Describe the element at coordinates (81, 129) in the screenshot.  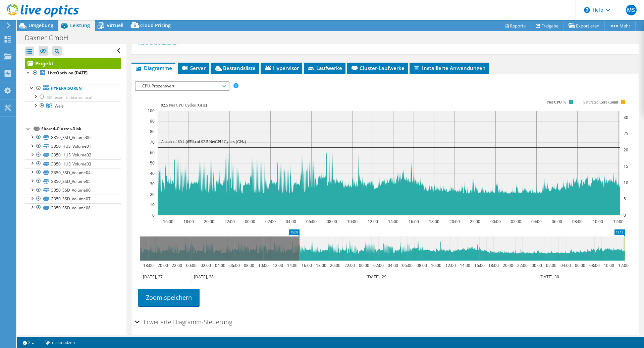
I see `div: Shared-Cluster-Disk` at that location.